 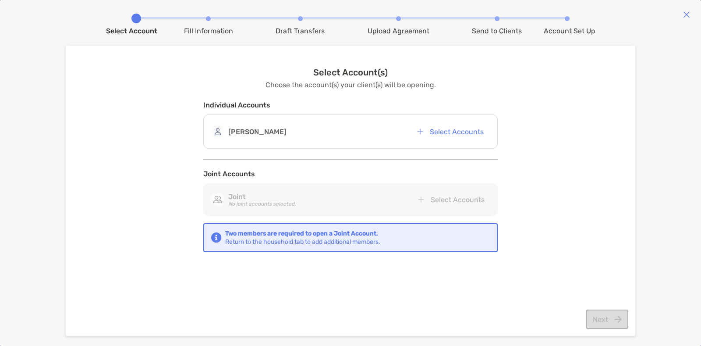 I want to click on div: Select Account, so click(x=131, y=31).